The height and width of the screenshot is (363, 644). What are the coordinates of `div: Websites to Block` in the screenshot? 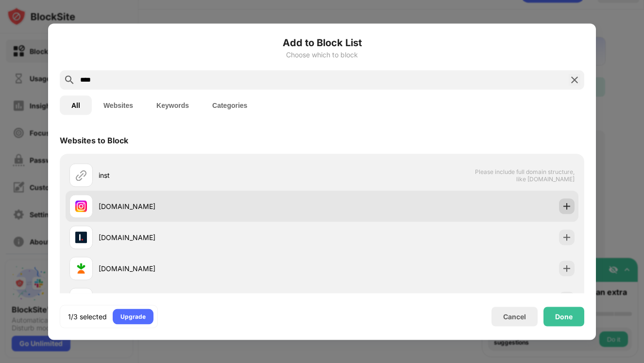 It's located at (94, 140).